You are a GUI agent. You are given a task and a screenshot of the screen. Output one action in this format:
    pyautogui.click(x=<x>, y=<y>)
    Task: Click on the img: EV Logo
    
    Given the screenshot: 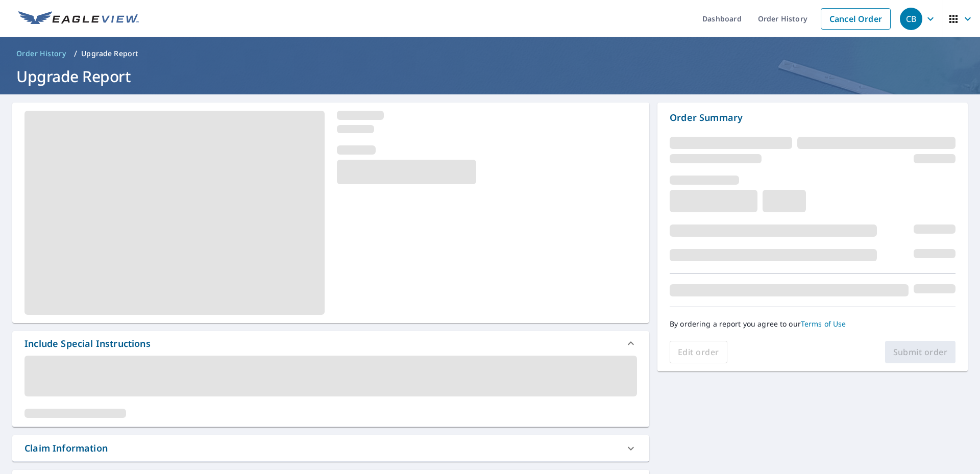 What is the action you would take?
    pyautogui.click(x=78, y=19)
    